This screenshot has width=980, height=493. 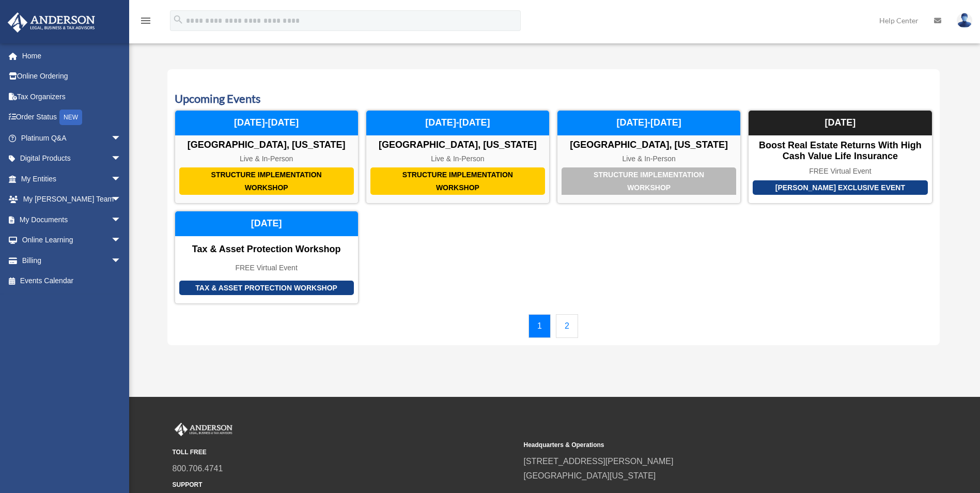 I want to click on a: My Documentsarrow_drop_down, so click(x=72, y=220).